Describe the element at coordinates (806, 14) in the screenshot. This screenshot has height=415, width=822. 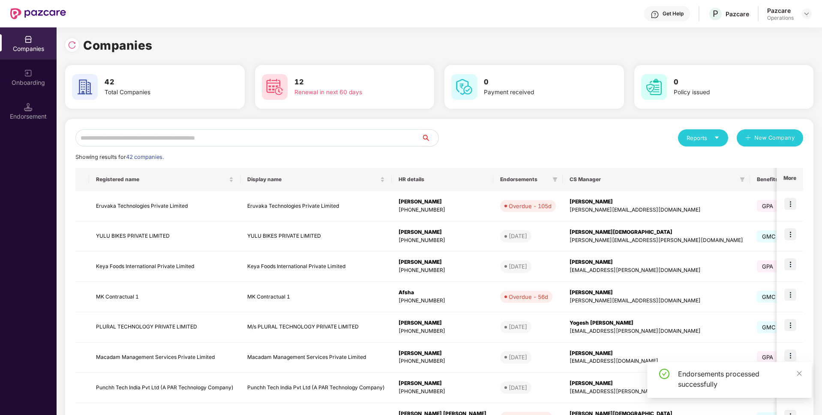
I see `img: svg+xml;base64,PHN2ZyBpZD0iRHJvcGRvd24tMzJ4MzIiIHhtbG5zPSJodHRwOi8vd3d3LnczLm9yZy8yMDAwL3N2ZyIgd2...` at that location.